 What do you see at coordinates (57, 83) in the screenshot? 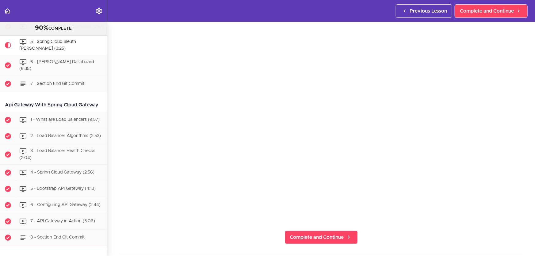
I see `span: 7 - Section End Git Commit` at bounding box center [57, 83].